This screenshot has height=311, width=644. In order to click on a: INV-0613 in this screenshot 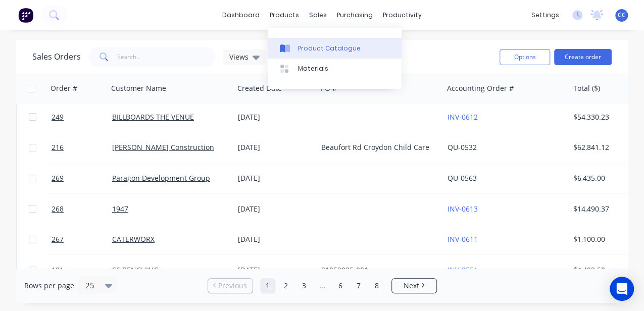, I will do `click(463, 208)`.